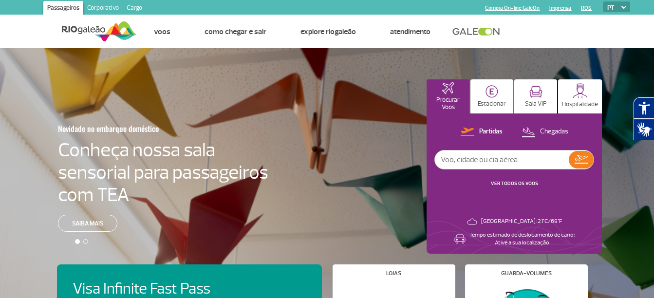 The height and width of the screenshot is (298, 654). What do you see at coordinates (586, 8) in the screenshot?
I see `a: RQS` at bounding box center [586, 8].